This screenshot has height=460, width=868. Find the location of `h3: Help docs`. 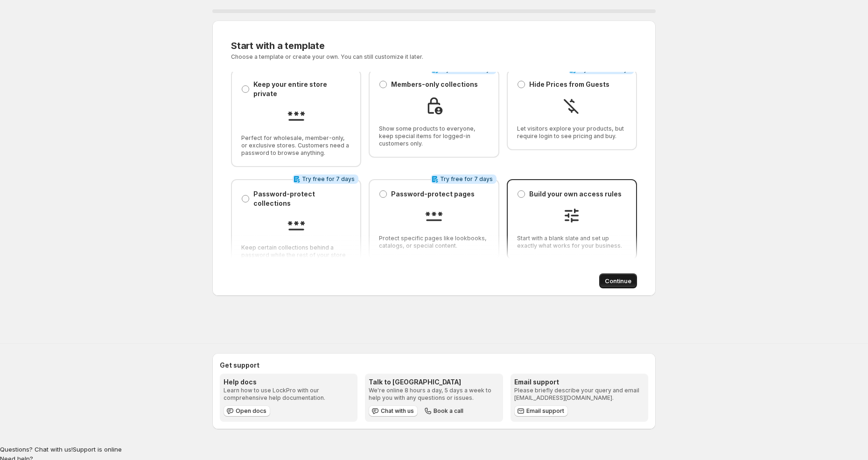

h3: Help docs is located at coordinates (288, 382).